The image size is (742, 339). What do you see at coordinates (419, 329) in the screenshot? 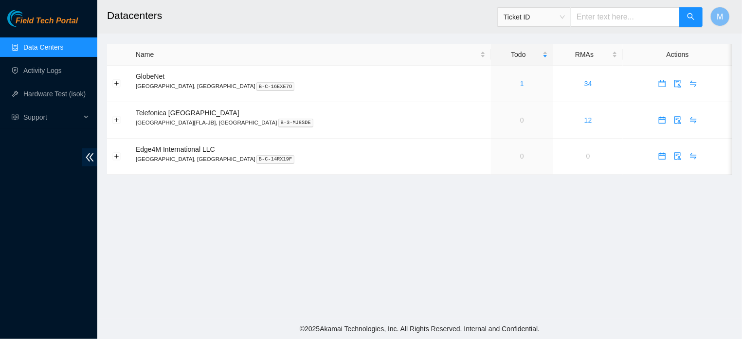
I see `footer: © 2025 Akamai Technologies, Inc. All Rights Reserved. Internal and Confidential.` at bounding box center [419, 329].